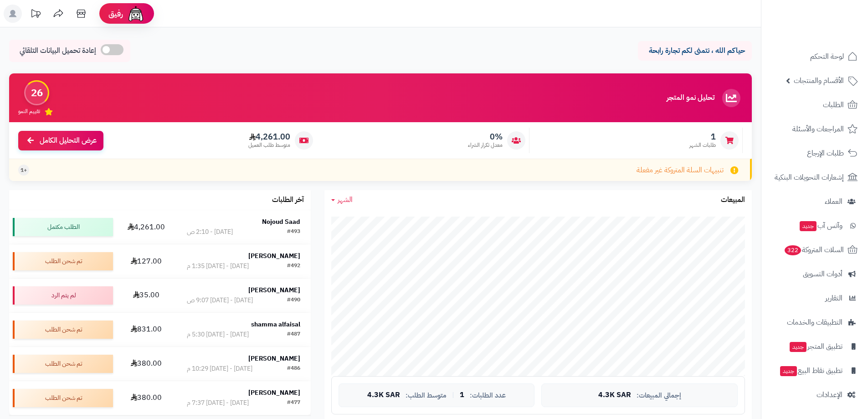  I want to click on span: تنبيهات السلة المتروكة غير مفعلة, so click(680, 170).